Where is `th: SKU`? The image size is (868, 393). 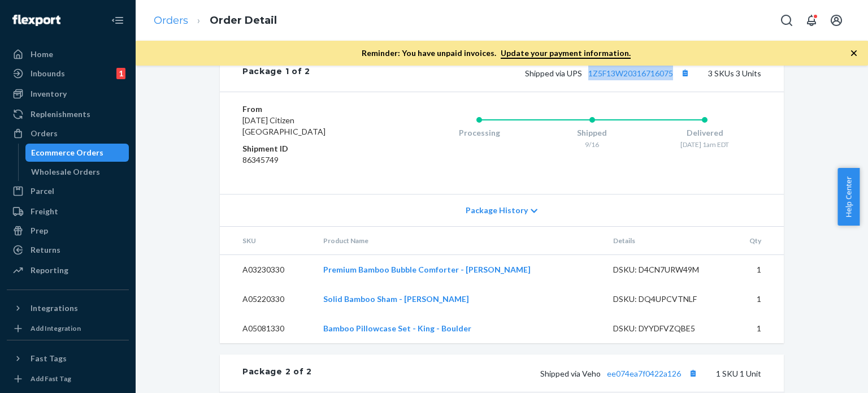
th: SKU is located at coordinates (267, 241).